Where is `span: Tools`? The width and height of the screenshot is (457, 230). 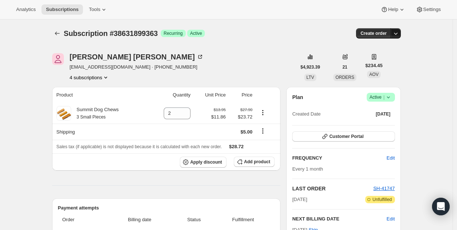 span: Tools is located at coordinates (94, 10).